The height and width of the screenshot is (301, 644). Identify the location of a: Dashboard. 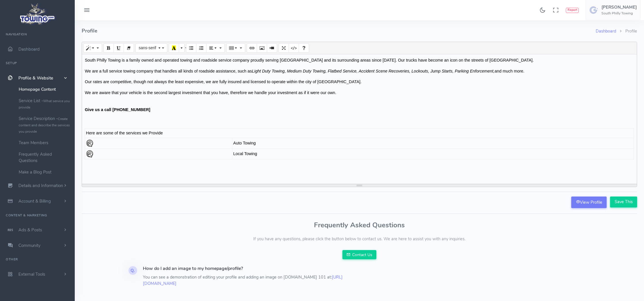
(606, 31).